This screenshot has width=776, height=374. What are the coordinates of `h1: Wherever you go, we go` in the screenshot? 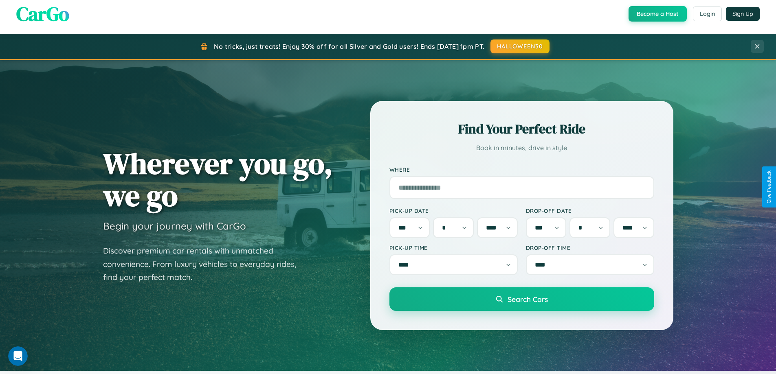 It's located at (218, 180).